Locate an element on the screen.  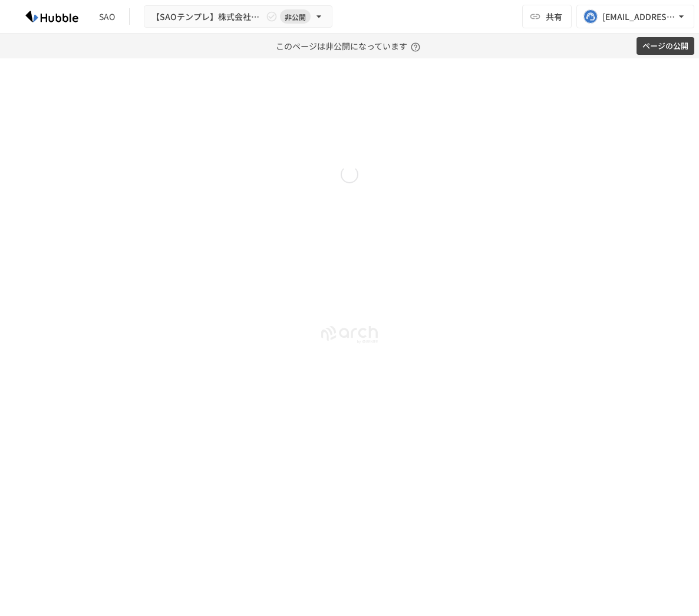
button: 【SAOテンプレ】株式会社◯◯様_Hubble操作説明資料非公開 is located at coordinates (238, 16).